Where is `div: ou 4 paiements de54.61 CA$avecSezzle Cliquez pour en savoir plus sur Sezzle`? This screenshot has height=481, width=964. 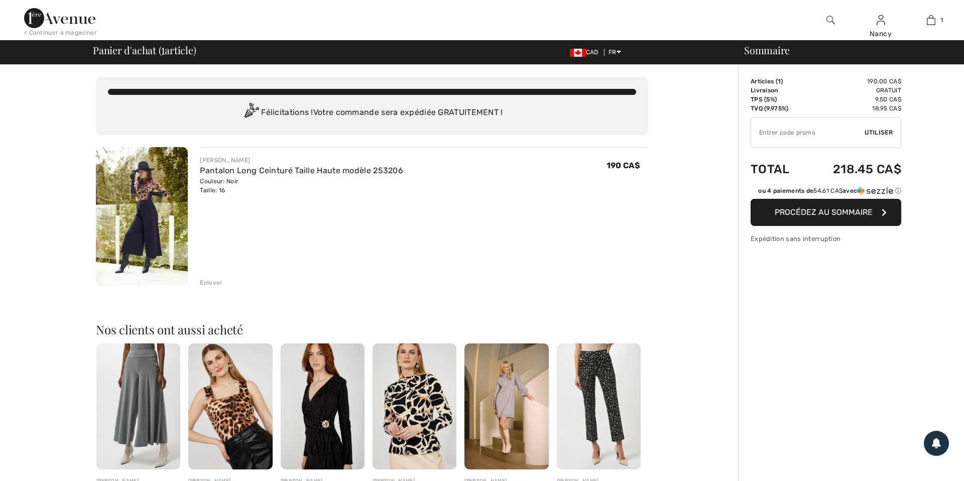
div: ou 4 paiements de54.61 CA$avecSezzle Cliquez pour en savoir plus sur Sezzle is located at coordinates (826, 192).